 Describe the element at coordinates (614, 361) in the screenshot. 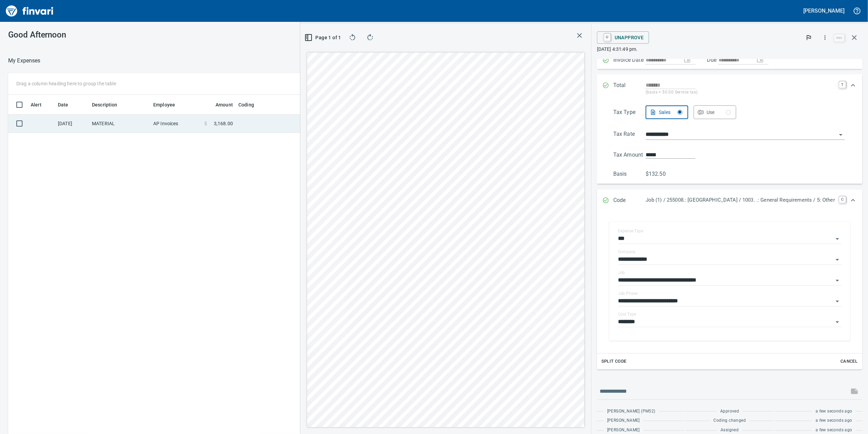

I see `span: Split Code` at that location.